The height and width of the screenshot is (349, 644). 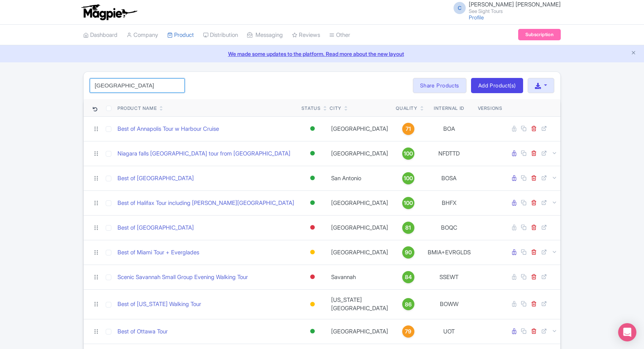 What do you see at coordinates (408, 331) in the screenshot?
I see `span: 79` at bounding box center [408, 331].